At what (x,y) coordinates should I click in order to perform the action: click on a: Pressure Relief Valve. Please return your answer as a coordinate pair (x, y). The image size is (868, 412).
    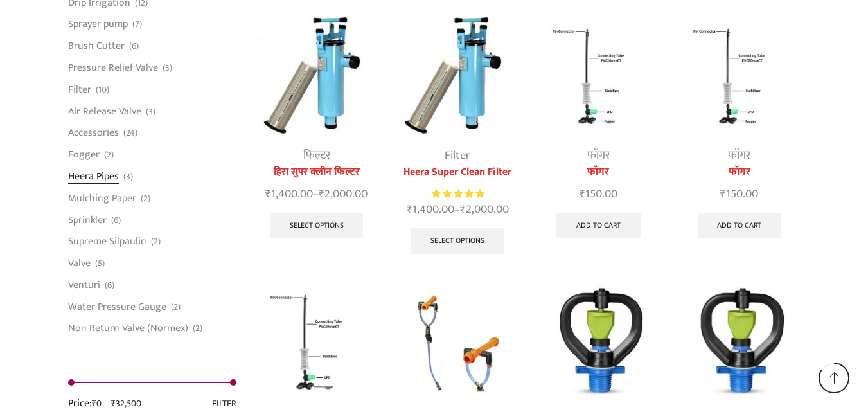
    Looking at the image, I should click on (113, 68).